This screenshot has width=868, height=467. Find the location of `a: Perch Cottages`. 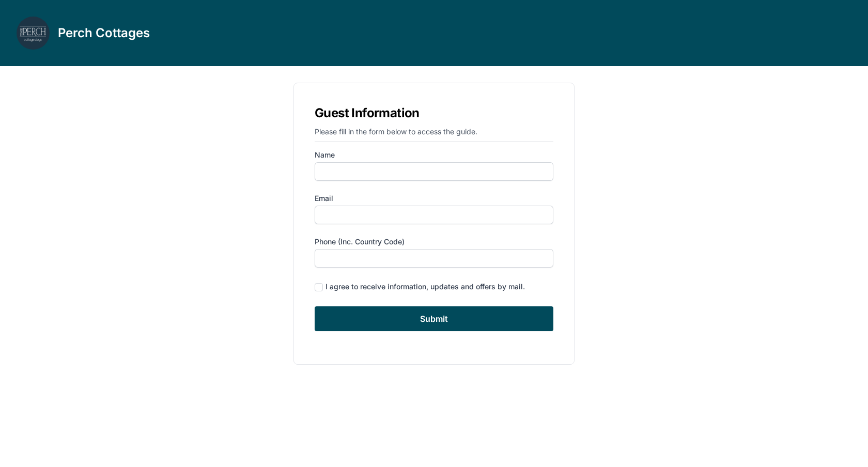

a: Perch Cottages is located at coordinates (83, 33).